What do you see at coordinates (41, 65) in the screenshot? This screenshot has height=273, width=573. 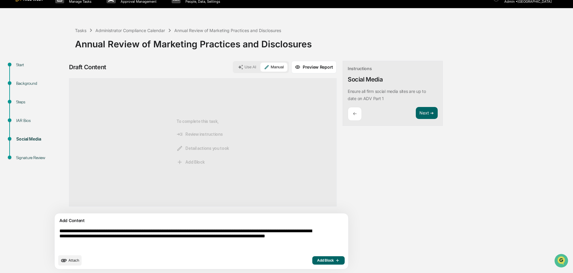 I see `div: Start` at bounding box center [41, 65].